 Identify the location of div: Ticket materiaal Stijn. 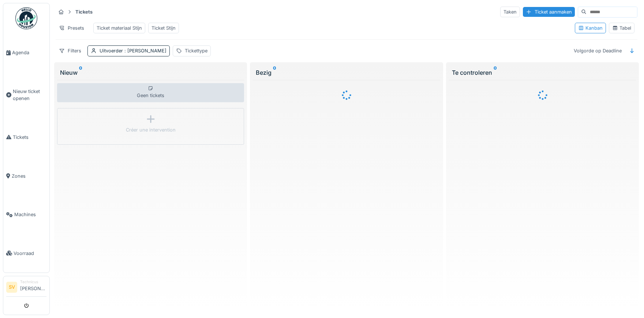
(119, 28).